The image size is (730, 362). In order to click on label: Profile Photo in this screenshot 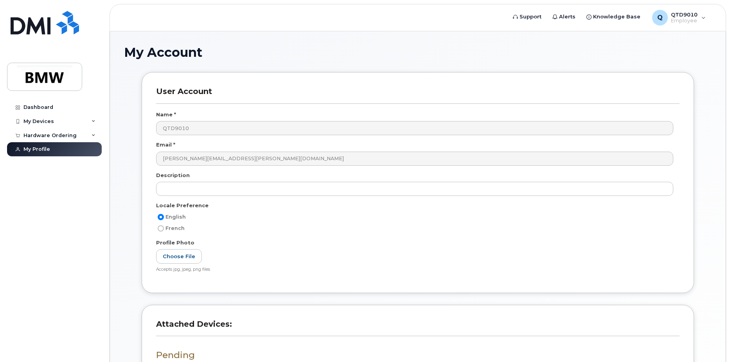, I will do `click(175, 242)`.